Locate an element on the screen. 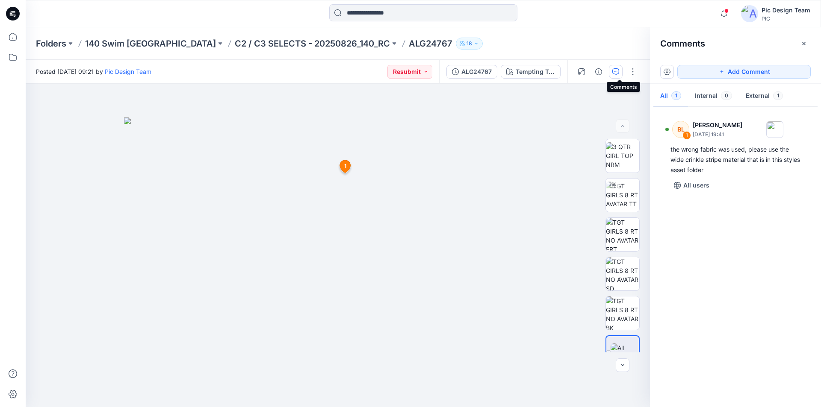 The width and height of the screenshot is (821, 407). p: All users is located at coordinates (696, 186).